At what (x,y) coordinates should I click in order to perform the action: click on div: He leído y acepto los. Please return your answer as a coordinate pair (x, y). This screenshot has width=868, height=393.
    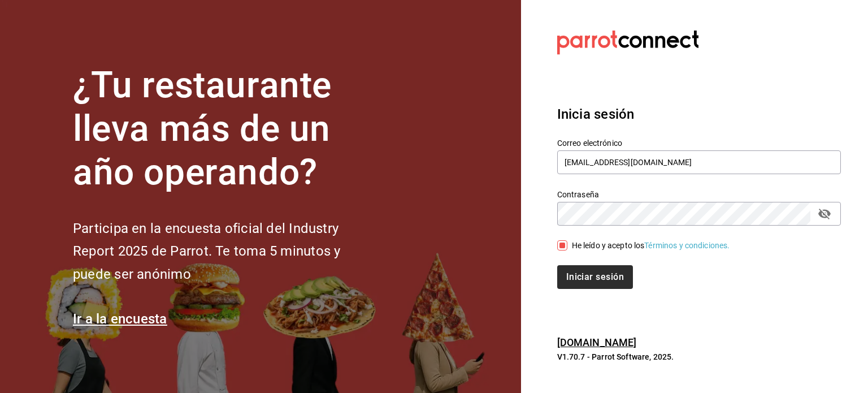
    Looking at the image, I should click on (651, 245).